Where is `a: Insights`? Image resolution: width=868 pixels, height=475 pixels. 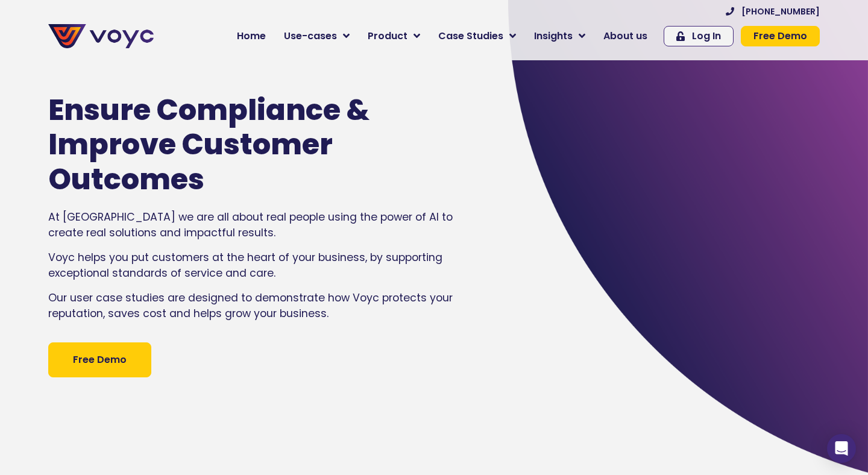
a: Insights is located at coordinates (559, 36).